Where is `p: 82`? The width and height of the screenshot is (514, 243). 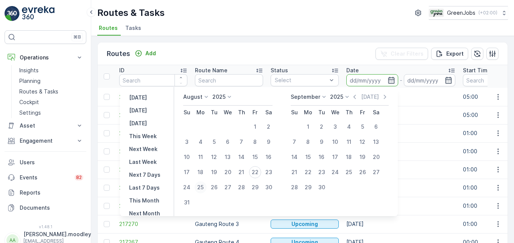 p: 82 is located at coordinates (79, 177).